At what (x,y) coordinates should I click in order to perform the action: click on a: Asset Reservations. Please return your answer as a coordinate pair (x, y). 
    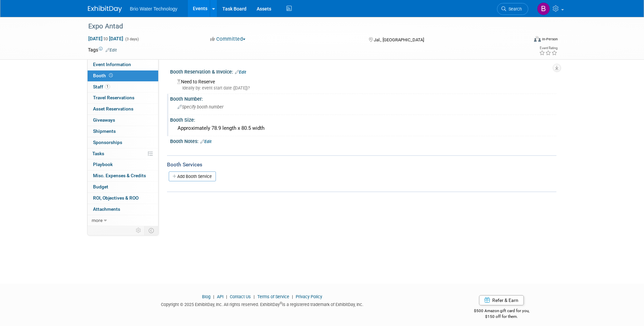
    Looking at the image, I should click on (123, 109).